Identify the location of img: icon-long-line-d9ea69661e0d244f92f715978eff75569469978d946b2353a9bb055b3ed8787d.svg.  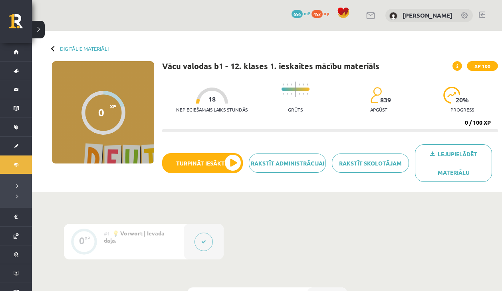
(296, 89).